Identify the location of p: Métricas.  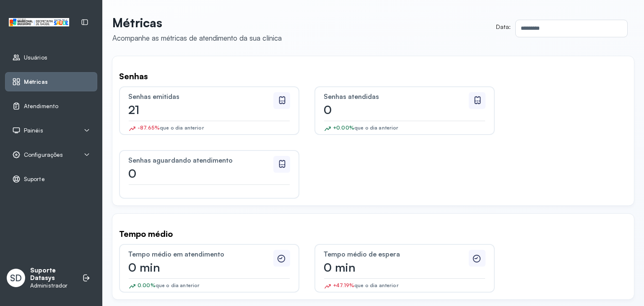
(197, 23).